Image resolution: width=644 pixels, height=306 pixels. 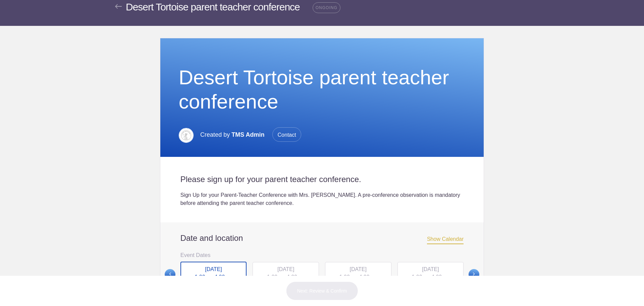 What do you see at coordinates (322, 255) in the screenshot?
I see `h3: Event Dates` at bounding box center [322, 255].